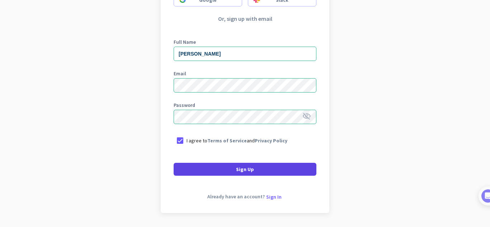  I want to click on label: Email, so click(245, 74).